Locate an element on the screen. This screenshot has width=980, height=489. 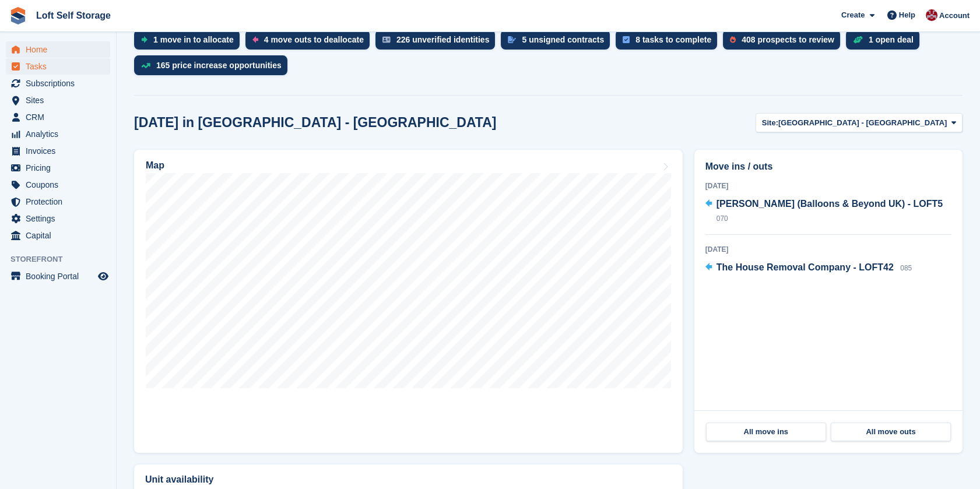
span: Home is located at coordinates (61, 49).